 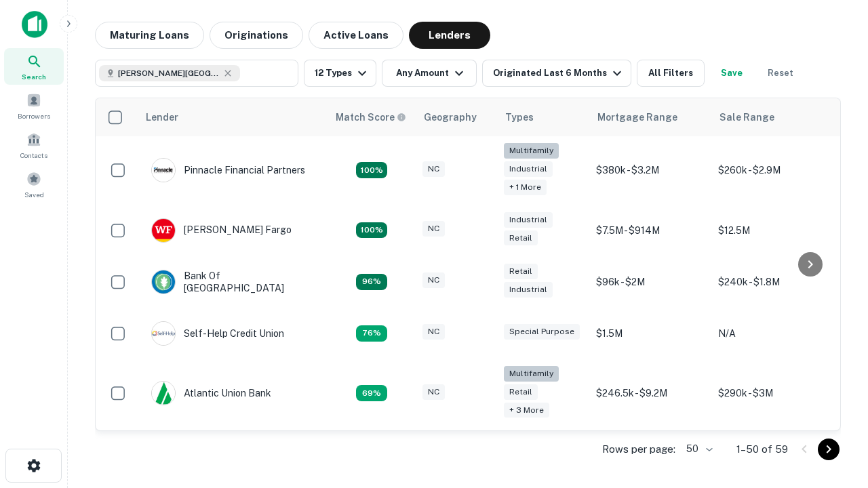 What do you see at coordinates (34, 76) in the screenshot?
I see `span: Search` at bounding box center [34, 76].